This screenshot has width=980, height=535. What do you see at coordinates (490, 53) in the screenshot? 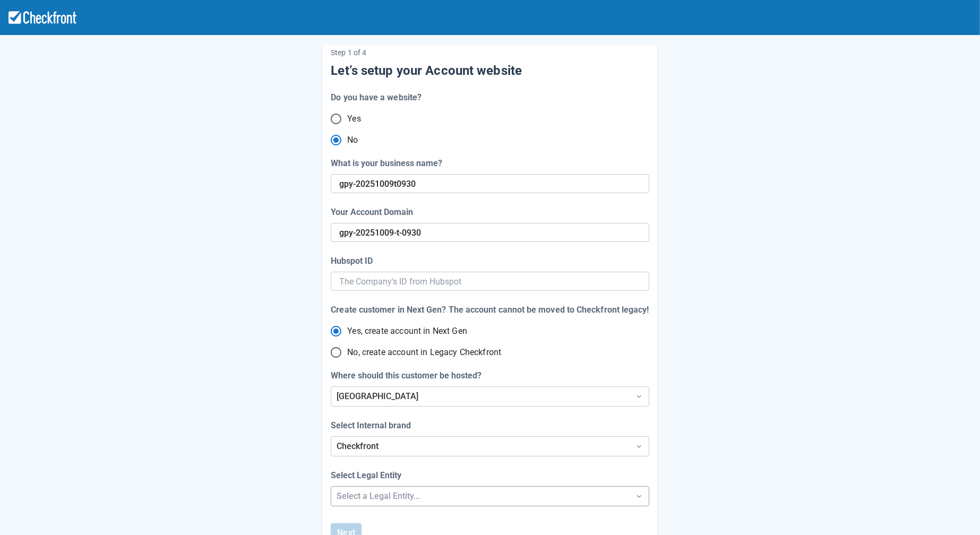
I see `p: Step 1 of 4` at bounding box center [490, 53].